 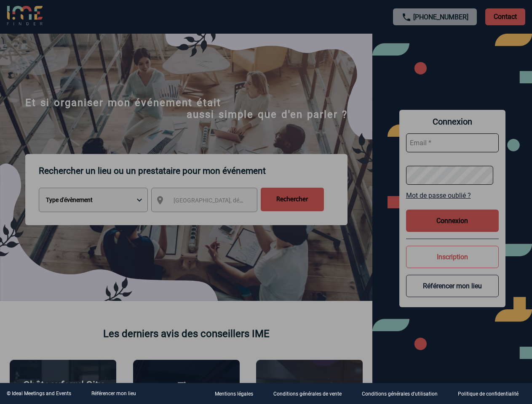 What do you see at coordinates (39, 393) in the screenshot?
I see `div: © Ideal Meetings and Events` at bounding box center [39, 393].